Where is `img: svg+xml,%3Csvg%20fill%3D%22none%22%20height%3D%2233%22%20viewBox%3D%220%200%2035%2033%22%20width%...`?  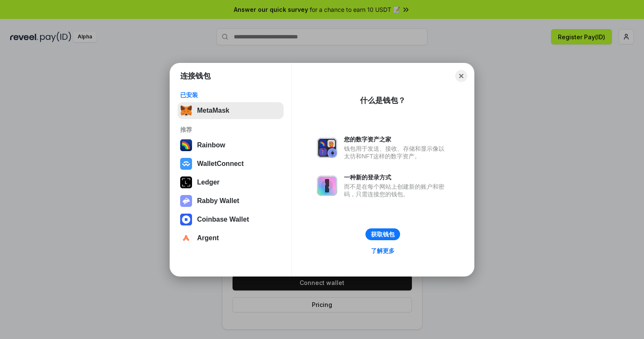
img: svg+xml,%3Csvg%20fill%3D%22none%22%20height%3D%2233%22%20viewBox%3D%220%200%2035%2033%22%20width%... is located at coordinates (187, 111).